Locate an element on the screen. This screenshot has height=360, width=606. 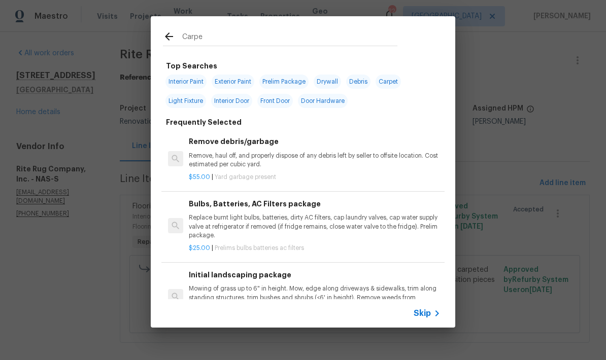
span: Drywall is located at coordinates (327, 82).